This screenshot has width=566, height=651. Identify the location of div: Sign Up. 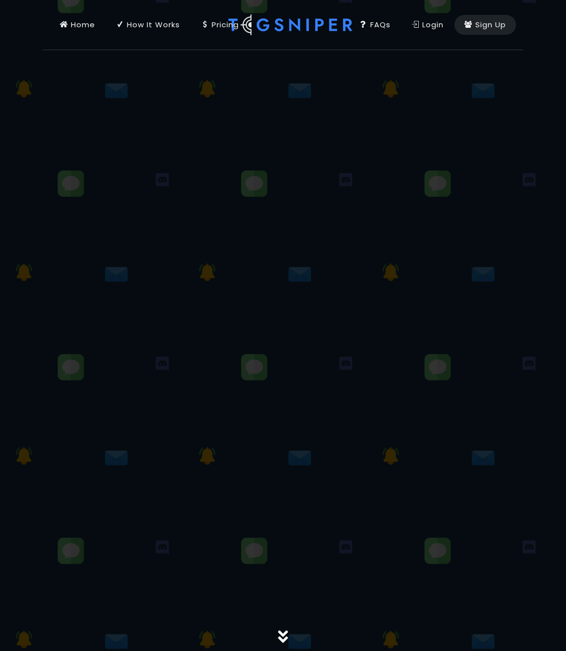
(486, 25).